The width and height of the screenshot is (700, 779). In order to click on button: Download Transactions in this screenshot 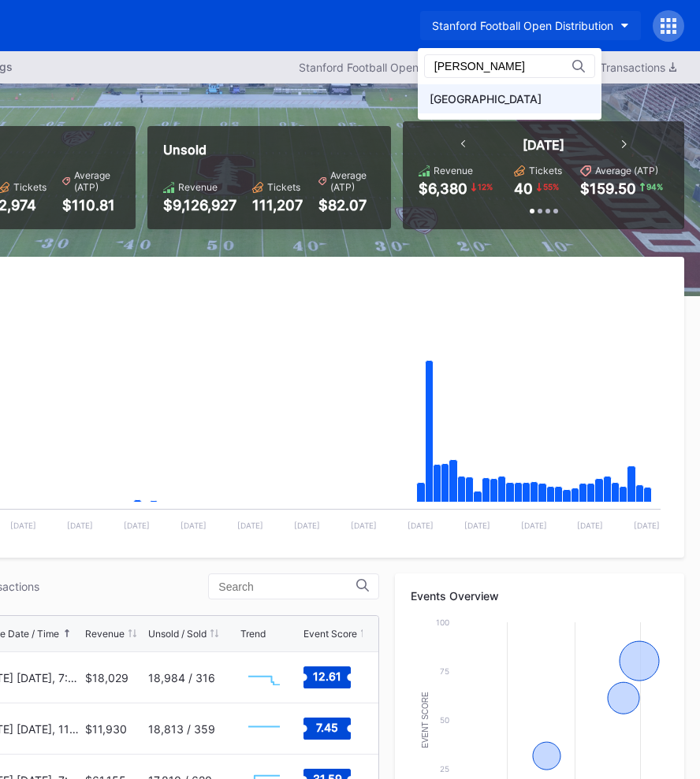, I will do `click(611, 67)`.